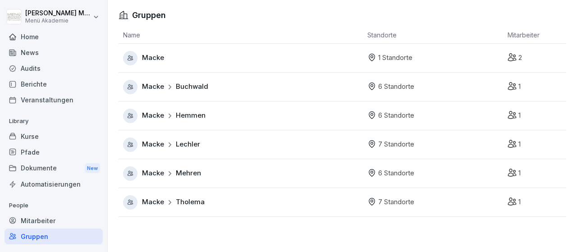 This screenshot has height=252, width=577. I want to click on a: MackeTholema, so click(243, 202).